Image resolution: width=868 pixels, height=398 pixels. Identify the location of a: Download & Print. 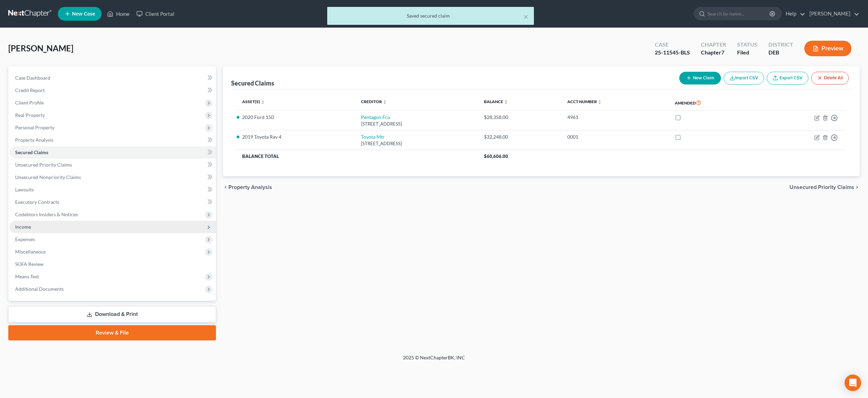
(112, 314).